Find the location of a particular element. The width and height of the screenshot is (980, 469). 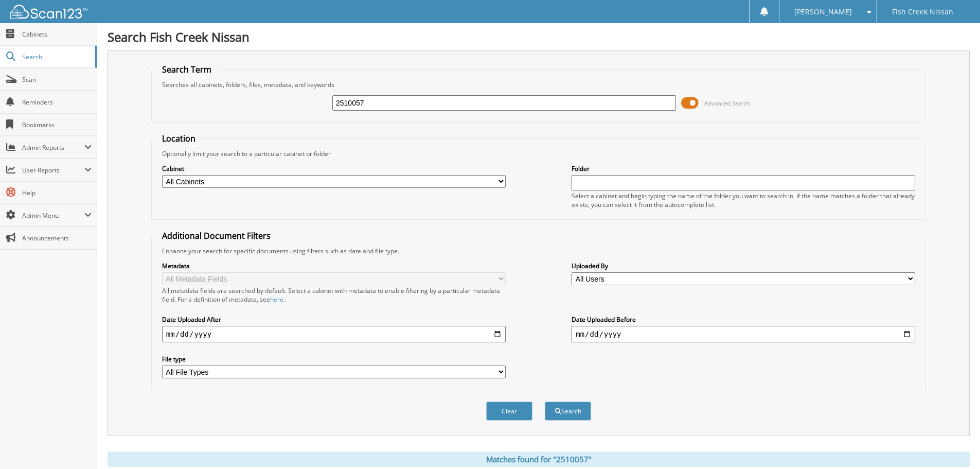

img: scan123-logo-white.svg is located at coordinates (49, 11).